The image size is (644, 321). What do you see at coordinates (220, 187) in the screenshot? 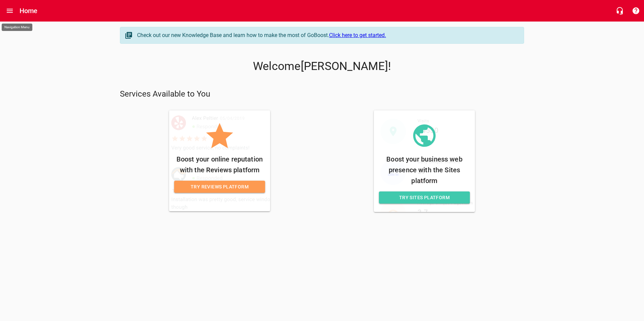
I see `span: Try Reviews Platform` at bounding box center [220, 187].